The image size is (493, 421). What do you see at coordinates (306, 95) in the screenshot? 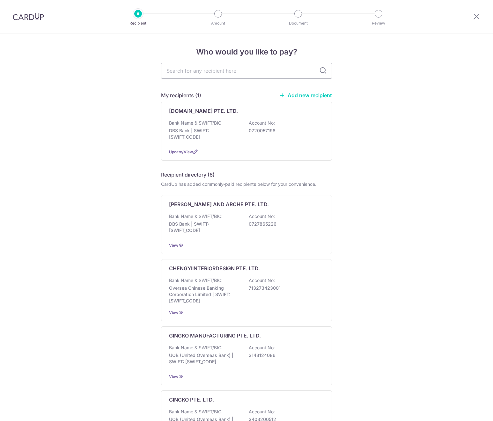
I see `a: Add new recipient` at bounding box center [306, 95].